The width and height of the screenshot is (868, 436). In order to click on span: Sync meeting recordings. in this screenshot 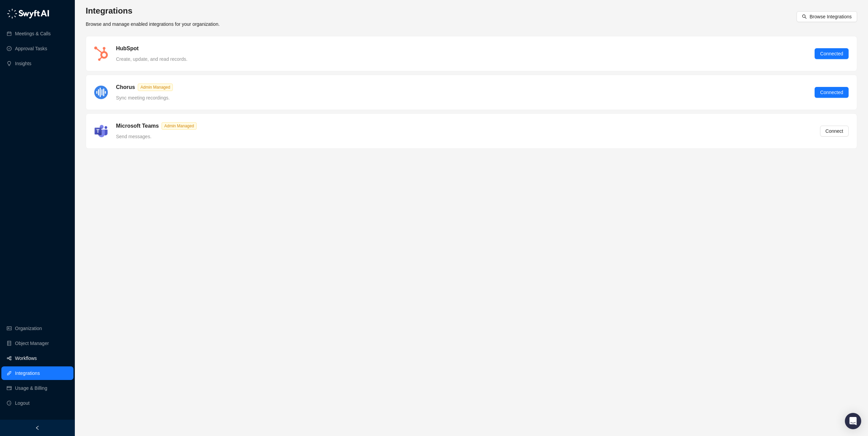, I will do `click(143, 98)`.